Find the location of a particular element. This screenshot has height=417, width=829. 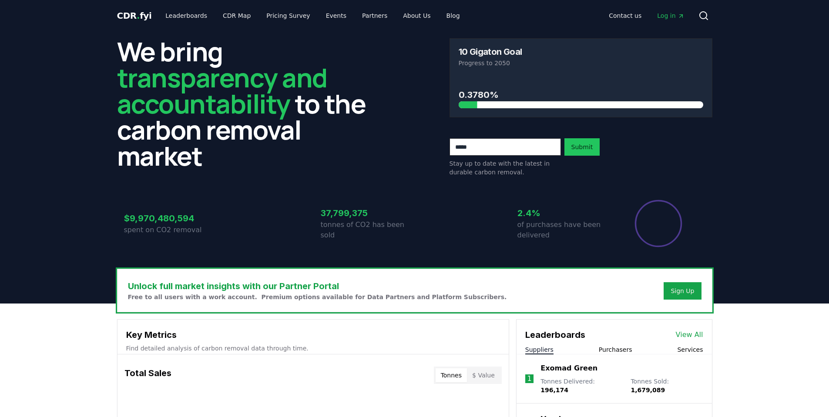

p: Tonnes Sold : is located at coordinates (667, 386).